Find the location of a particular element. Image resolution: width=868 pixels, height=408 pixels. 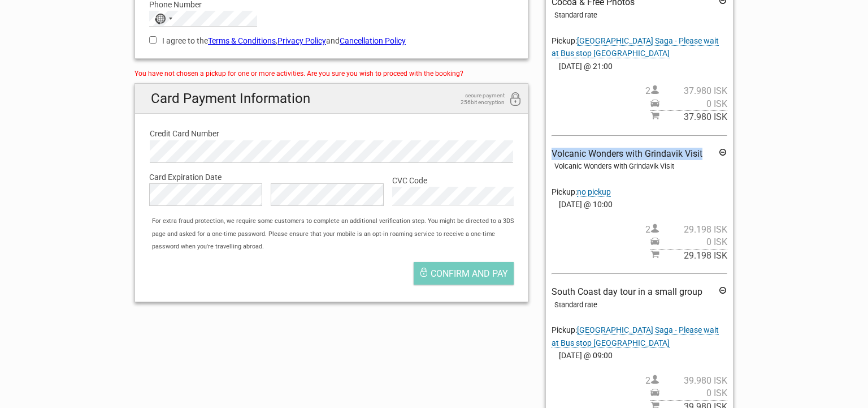

div: Volcanic Wonders with Grindavik Visit is located at coordinates (641, 166).